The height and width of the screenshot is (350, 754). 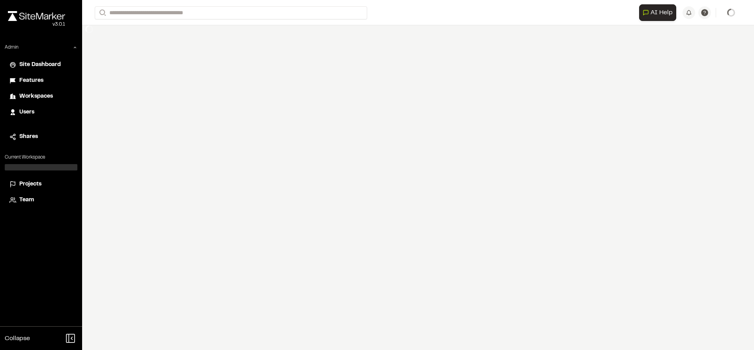 What do you see at coordinates (26, 200) in the screenshot?
I see `span: Team` at bounding box center [26, 200].